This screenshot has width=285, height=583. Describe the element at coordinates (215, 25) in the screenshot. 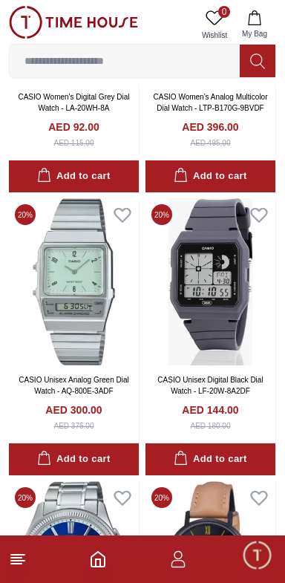

I see `a: 0Wishlist` at that location.